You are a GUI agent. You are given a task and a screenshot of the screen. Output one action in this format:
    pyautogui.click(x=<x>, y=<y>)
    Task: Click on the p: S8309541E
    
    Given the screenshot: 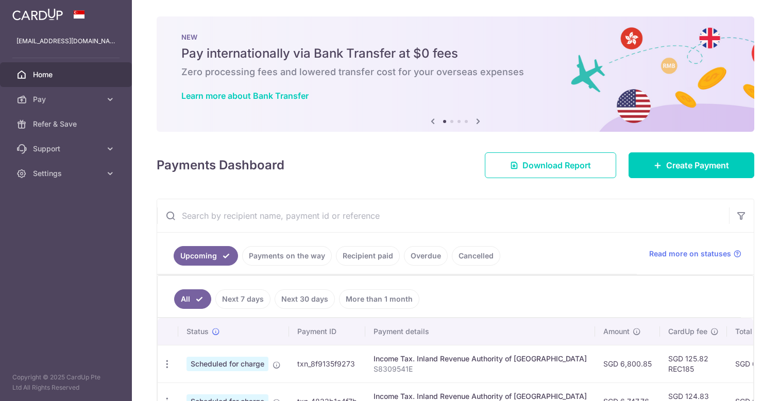 What is the action you would take?
    pyautogui.click(x=480, y=369)
    